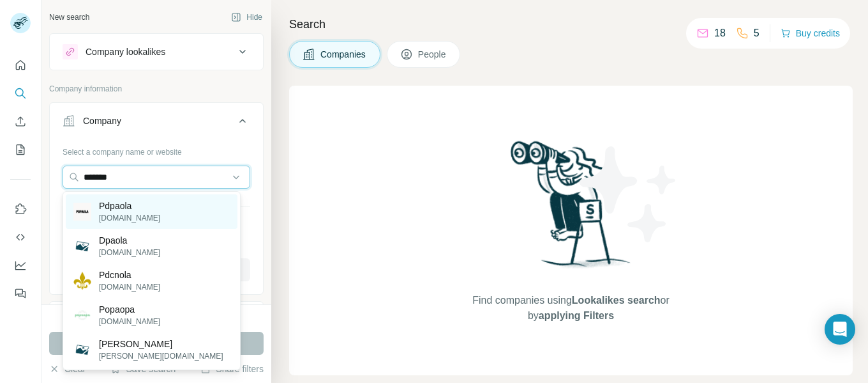  Describe the element at coordinates (571, 209) in the screenshot. I see `img: Surfe Illustration - Woman searching with binoculars` at that location.